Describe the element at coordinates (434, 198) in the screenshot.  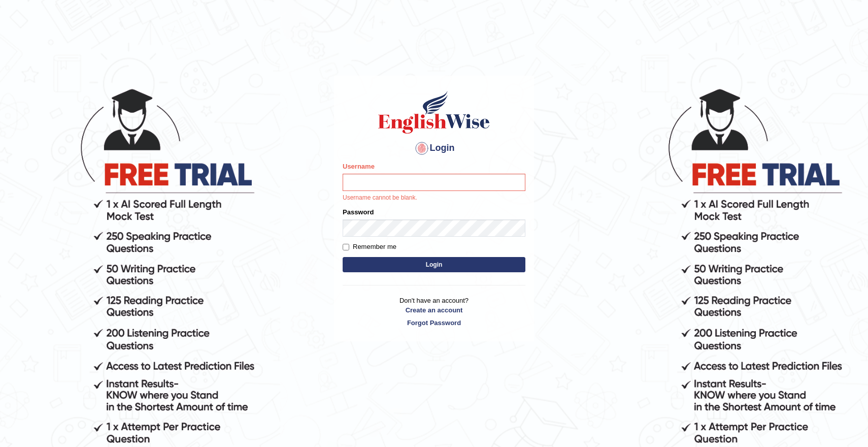
I see `p: Username cannot be blank.` at that location.